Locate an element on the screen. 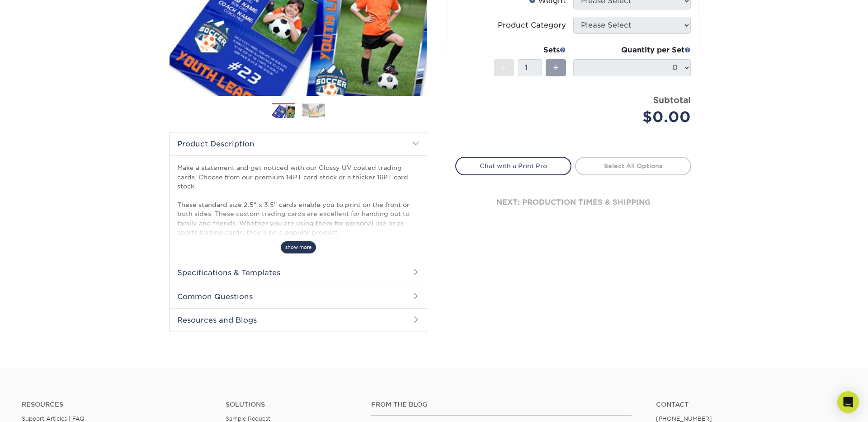 The height and width of the screenshot is (422, 868). p: Make a statement and get noticed with our Glossy UV coated trading cards. Choose from our premium... is located at coordinates (298, 219).